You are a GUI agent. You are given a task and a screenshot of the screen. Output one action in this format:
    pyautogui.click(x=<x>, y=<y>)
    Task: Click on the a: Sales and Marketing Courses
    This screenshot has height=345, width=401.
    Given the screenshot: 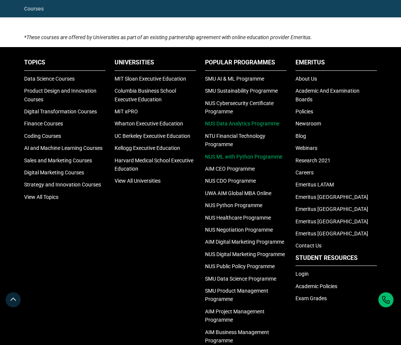 What is the action you would take?
    pyautogui.click(x=58, y=160)
    